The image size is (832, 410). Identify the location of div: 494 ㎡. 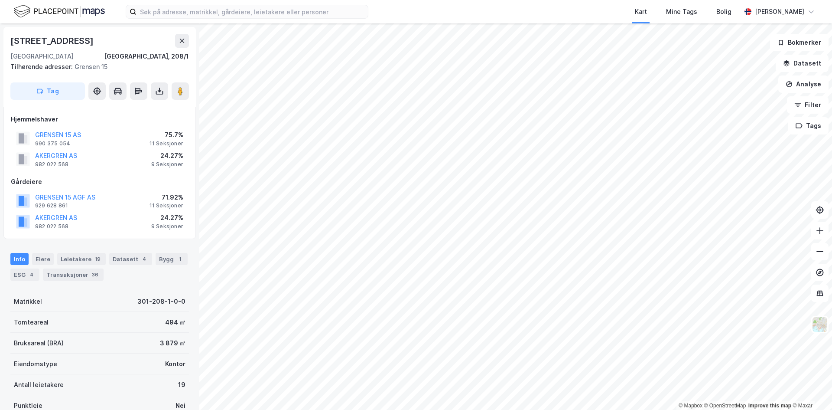
(175, 322).